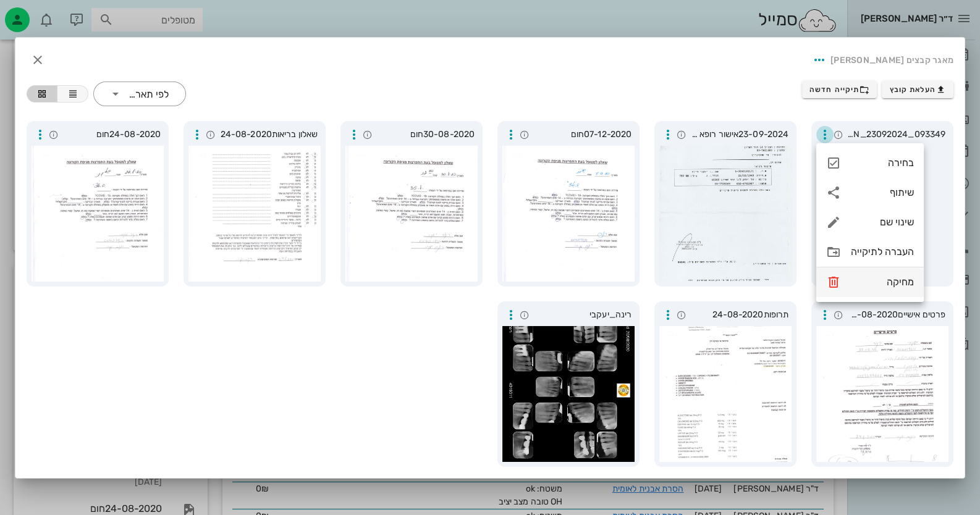 The width and height of the screenshot is (980, 515). Describe the element at coordinates (918, 89) in the screenshot. I see `button: העלאת קובץ` at that location.